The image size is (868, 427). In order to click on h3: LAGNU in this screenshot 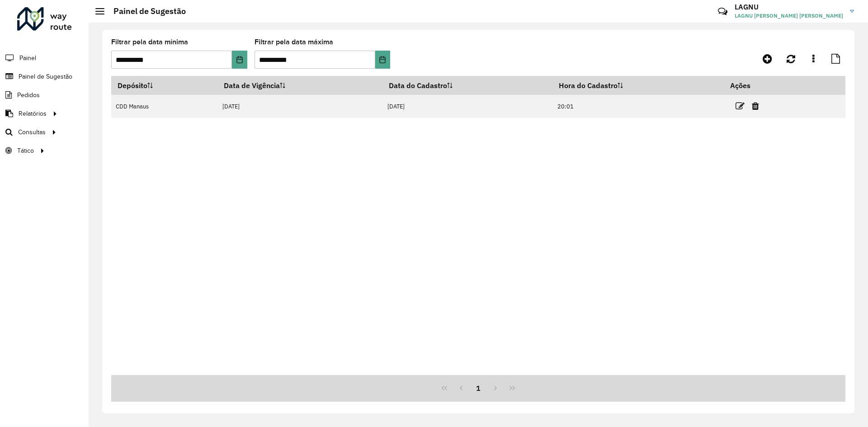, I will do `click(789, 7)`.